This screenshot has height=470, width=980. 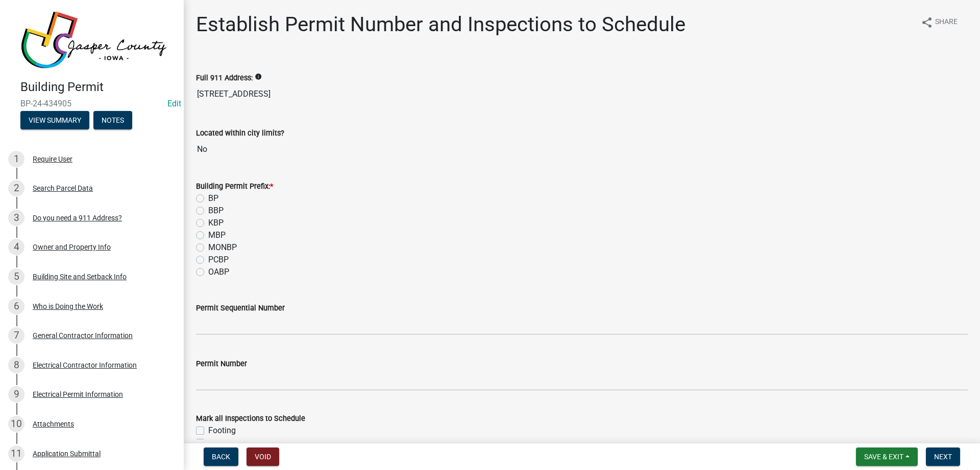 I want to click on label: Located within city limits?, so click(x=240, y=133).